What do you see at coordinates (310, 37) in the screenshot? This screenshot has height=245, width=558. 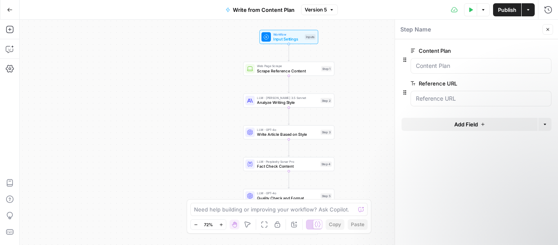 I see `div: Inputs` at bounding box center [310, 37].